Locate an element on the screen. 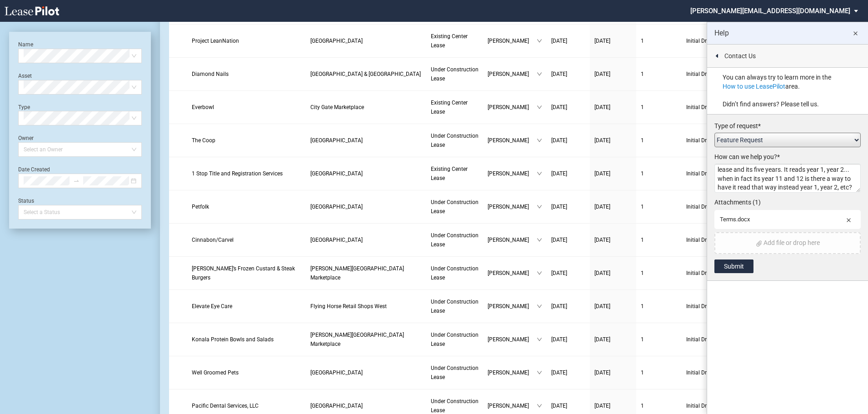 The width and height of the screenshot is (868, 414). span: Diamond Nails is located at coordinates (210, 74).